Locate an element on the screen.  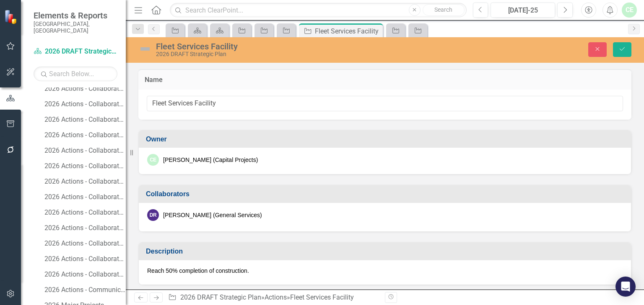
button: CE is located at coordinates (629, 10).